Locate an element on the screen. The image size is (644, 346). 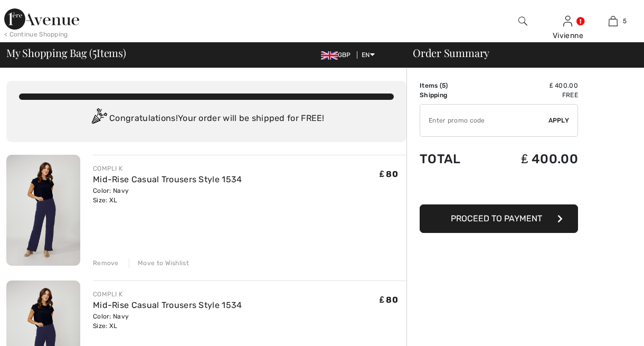
a: 5 is located at coordinates (613, 21).